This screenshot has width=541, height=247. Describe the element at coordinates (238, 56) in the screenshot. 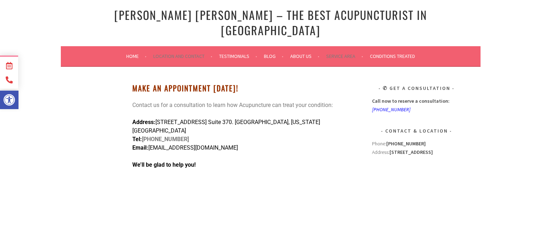

I see `a: Testimonials` at that location.